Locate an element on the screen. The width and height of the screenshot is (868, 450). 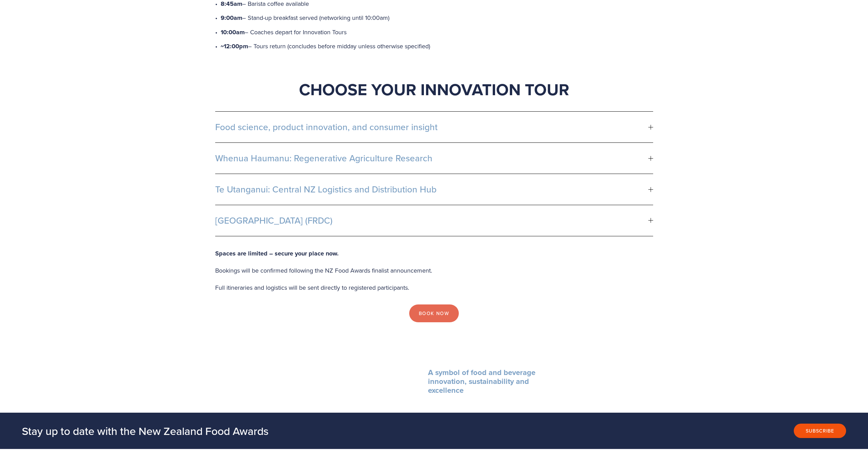
p: – Coaches depart for Innovation Tours is located at coordinates (436, 32).